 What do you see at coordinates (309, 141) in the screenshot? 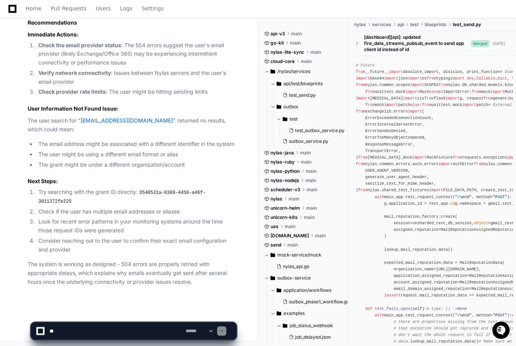
I see `span: outbox_service.py` at bounding box center [309, 141].